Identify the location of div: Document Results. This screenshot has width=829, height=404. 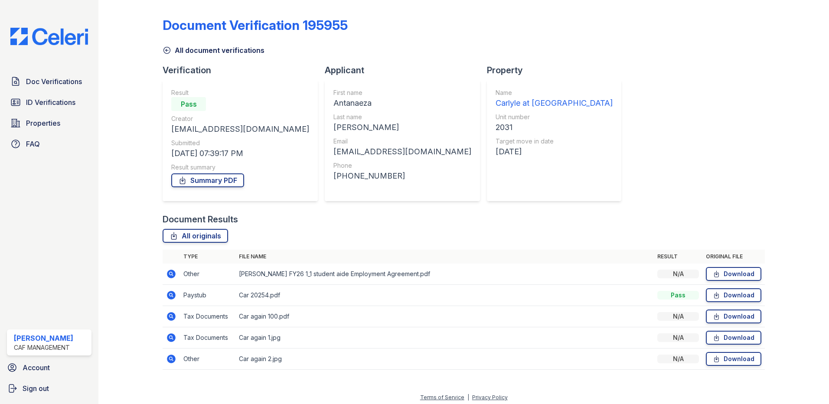
(200, 219).